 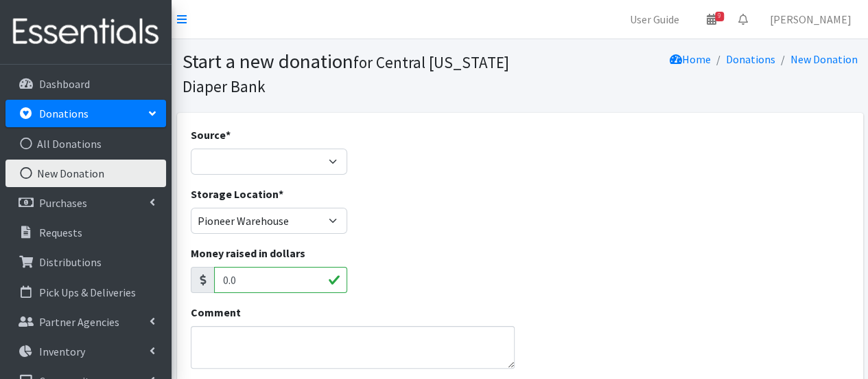 What do you see at coordinates (691, 59) in the screenshot?
I see `a: Home` at bounding box center [691, 59].